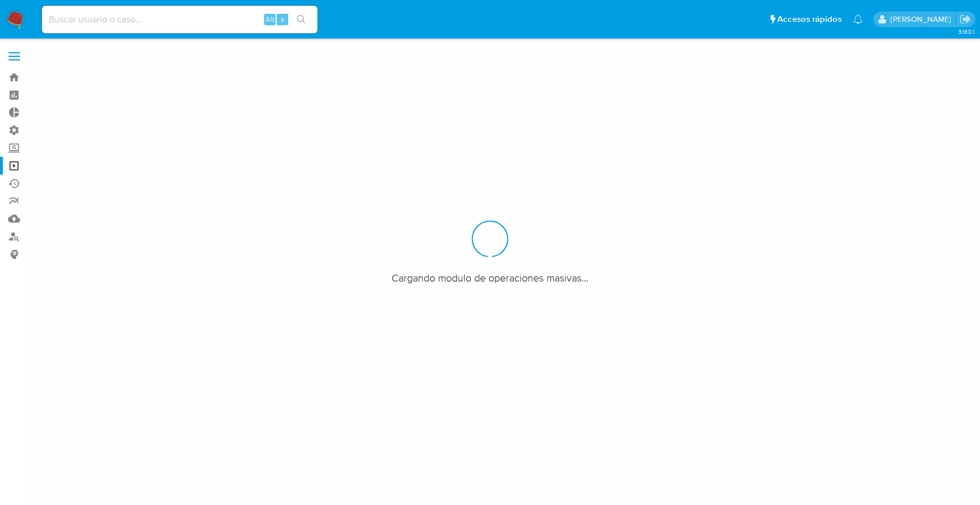  I want to click on p: juan.tosini@mercadolibre.com, so click(923, 19).